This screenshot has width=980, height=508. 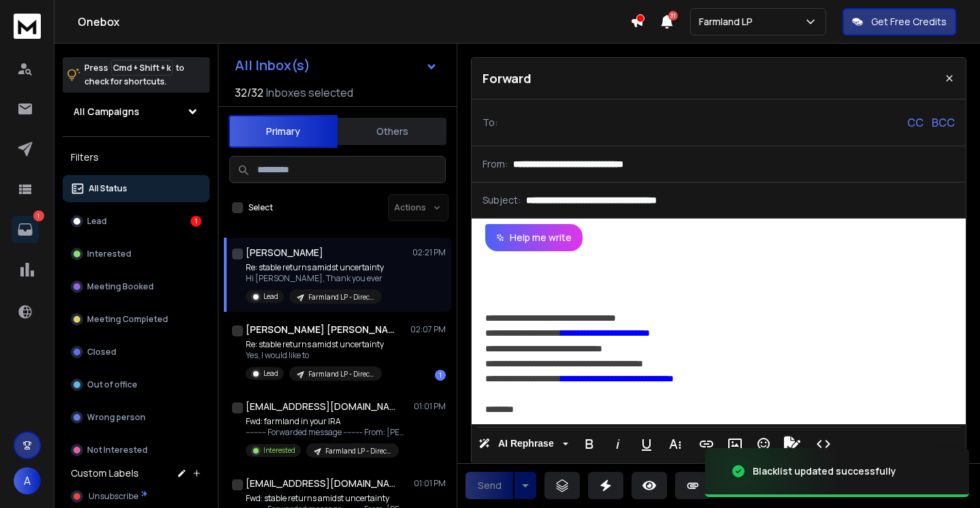 What do you see at coordinates (272, 65) in the screenshot?
I see `h1: All Inbox(s)` at bounding box center [272, 65].